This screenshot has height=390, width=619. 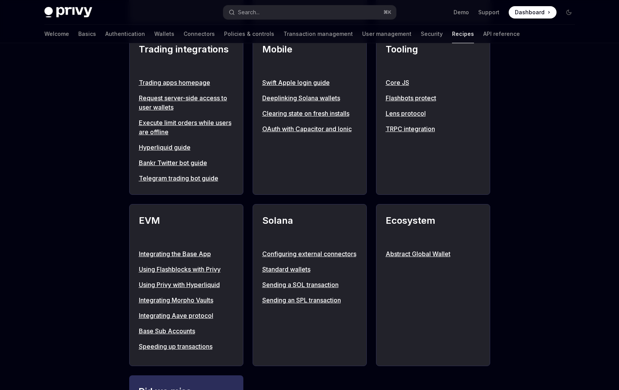 I want to click on a: Swift Apple login guide, so click(x=310, y=83).